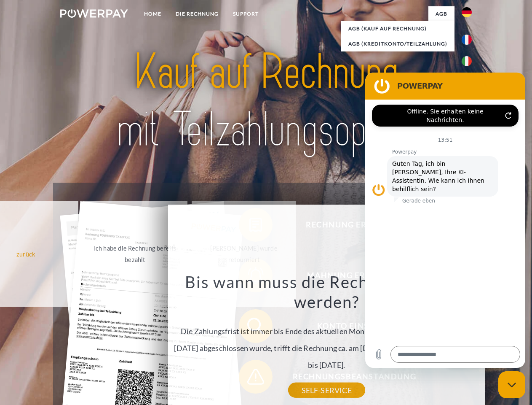  Describe the element at coordinates (397, 29) in the screenshot. I see `a: AGB (Kauf auf Rechnung)` at that location.